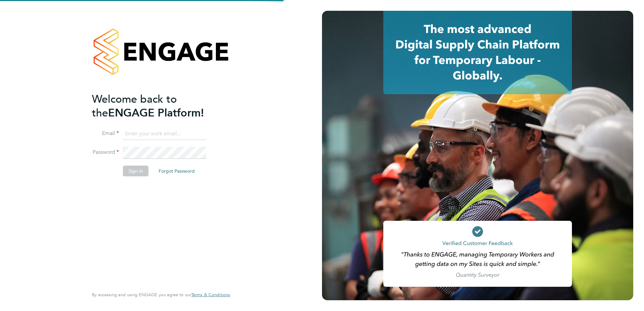 Image resolution: width=644 pixels, height=311 pixels. I want to click on button: Sign In, so click(135, 171).